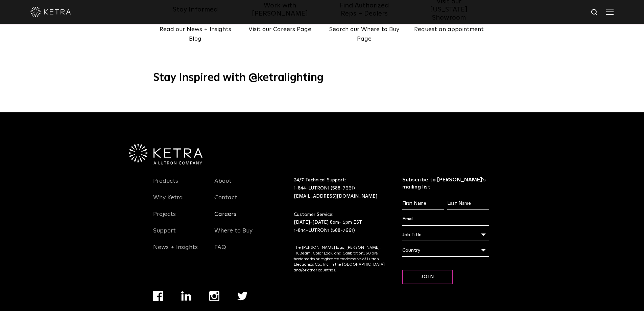  Describe the element at coordinates (164, 235) in the screenshot. I see `a: Support` at that location.